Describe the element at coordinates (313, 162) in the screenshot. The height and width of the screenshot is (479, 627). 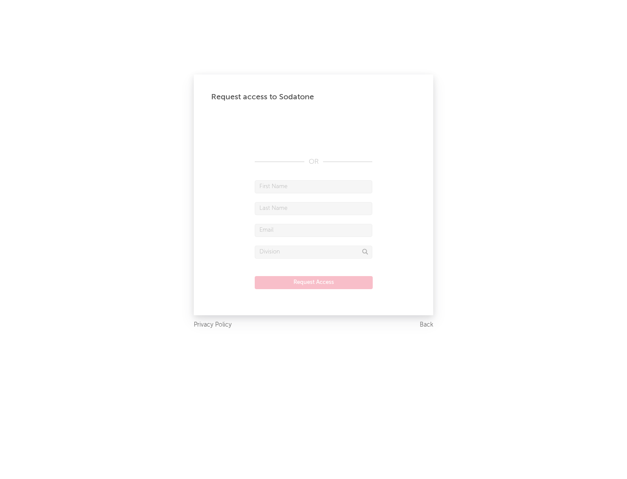
I see `div: OR` at that location.